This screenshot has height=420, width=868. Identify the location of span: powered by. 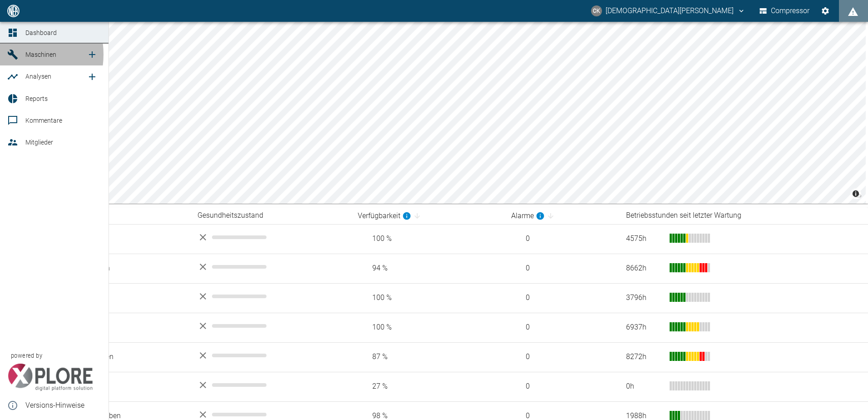
(26, 355).